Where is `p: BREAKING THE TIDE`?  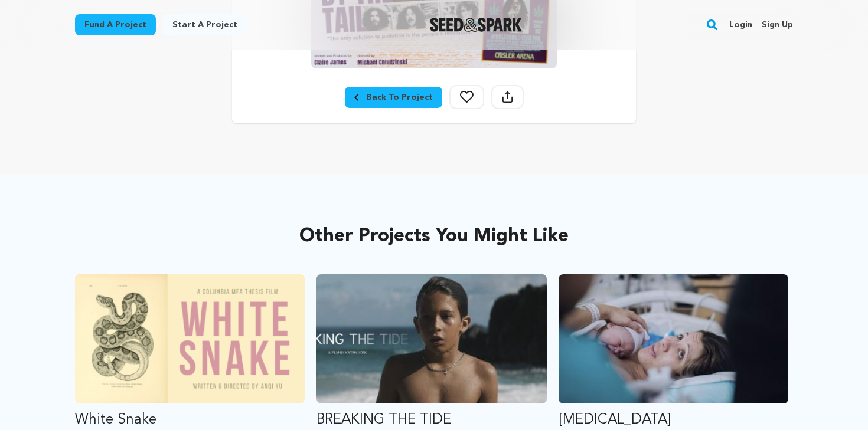
p: BREAKING THE TIDE is located at coordinates (431, 420).